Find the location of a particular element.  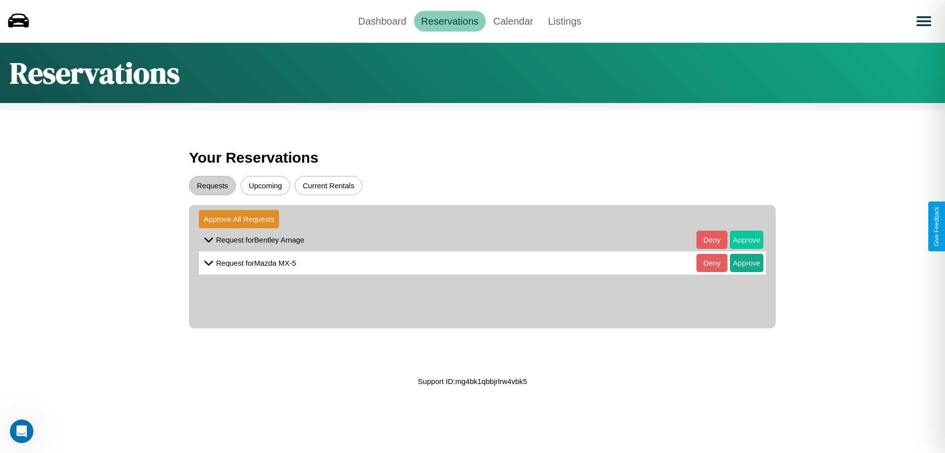

a: Calendar is located at coordinates (513, 21).